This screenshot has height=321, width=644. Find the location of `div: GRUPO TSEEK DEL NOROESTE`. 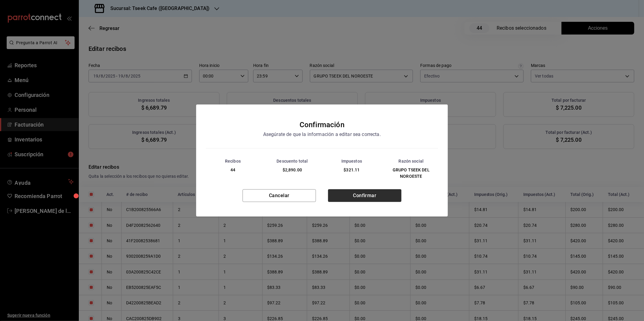

div: GRUPO TSEEK DEL NOROESTE is located at coordinates (411, 173).